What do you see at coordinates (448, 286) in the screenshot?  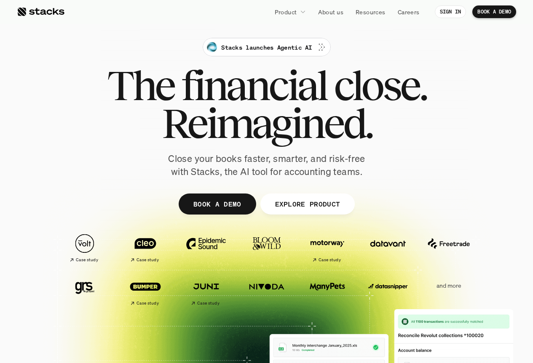 I see `p: and more` at bounding box center [448, 286].